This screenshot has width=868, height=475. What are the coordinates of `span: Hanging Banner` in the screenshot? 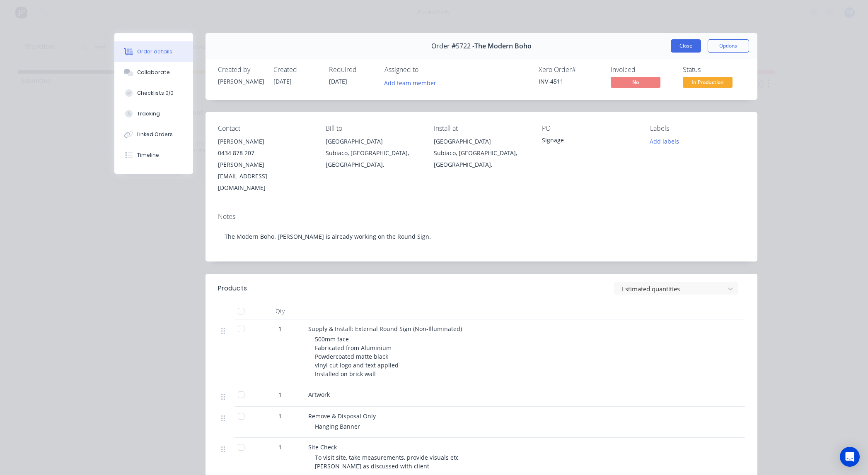 It's located at (337, 427).